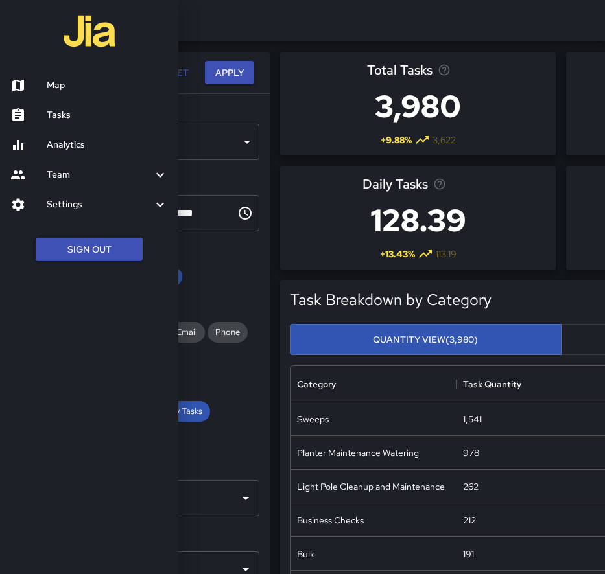  Describe the element at coordinates (107, 86) in the screenshot. I see `h6: Map` at that location.